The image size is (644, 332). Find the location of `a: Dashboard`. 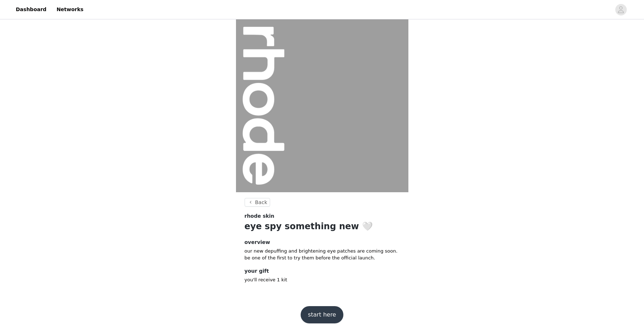

a: Dashboard is located at coordinates (31, 9).